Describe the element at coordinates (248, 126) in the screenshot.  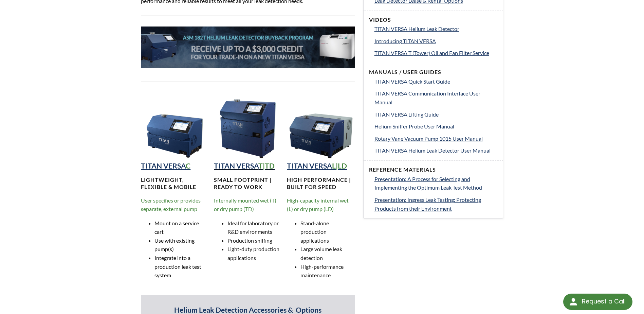
I see `img: TITAN VERSA Tower Helium Leak Detection Instrument` at that location.